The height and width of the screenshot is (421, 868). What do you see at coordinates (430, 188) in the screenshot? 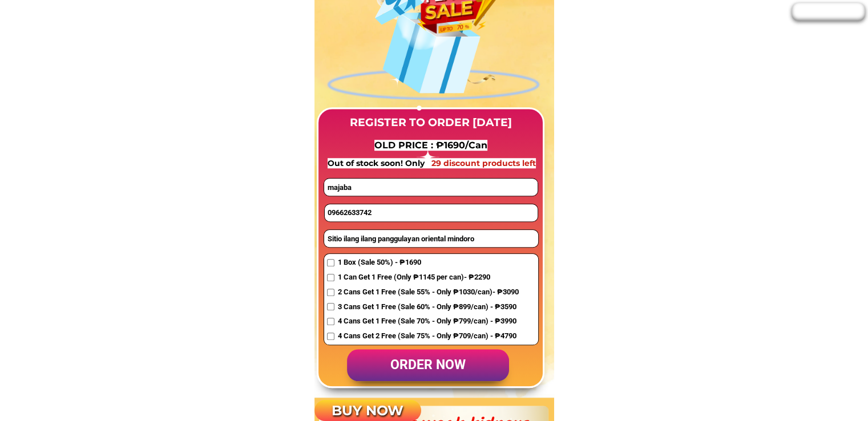
I see `input: first and last name` at bounding box center [430, 188].